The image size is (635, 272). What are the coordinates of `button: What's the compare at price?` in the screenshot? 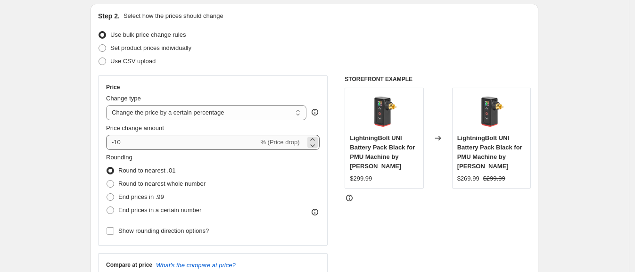 It's located at (196, 265).